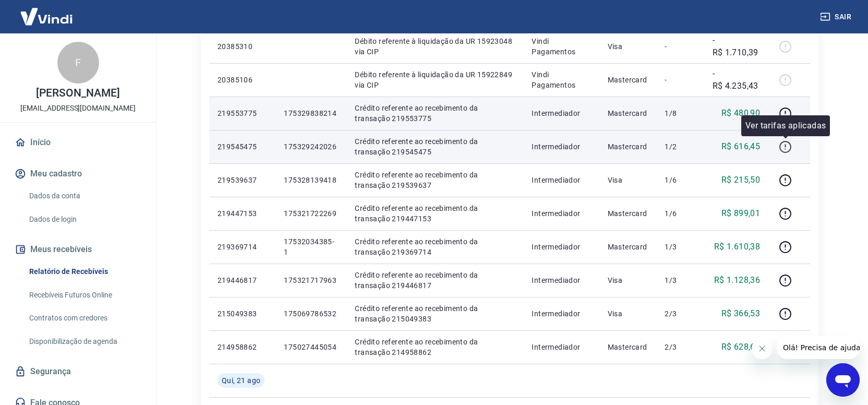 Image resolution: width=868 pixels, height=405 pixels. Describe the element at coordinates (242, 247) in the screenshot. I see `p: 219369714` at that location.